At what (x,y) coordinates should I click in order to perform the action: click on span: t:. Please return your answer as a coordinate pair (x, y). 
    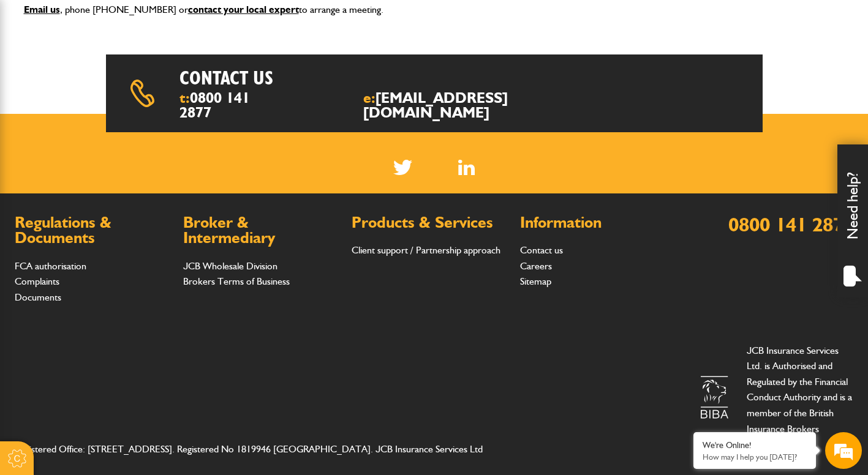
    Looking at the image, I should click on (220, 105).